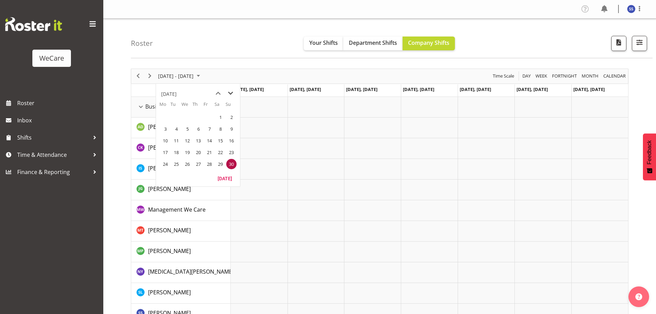  I want to click on button: next month, so click(230, 93).